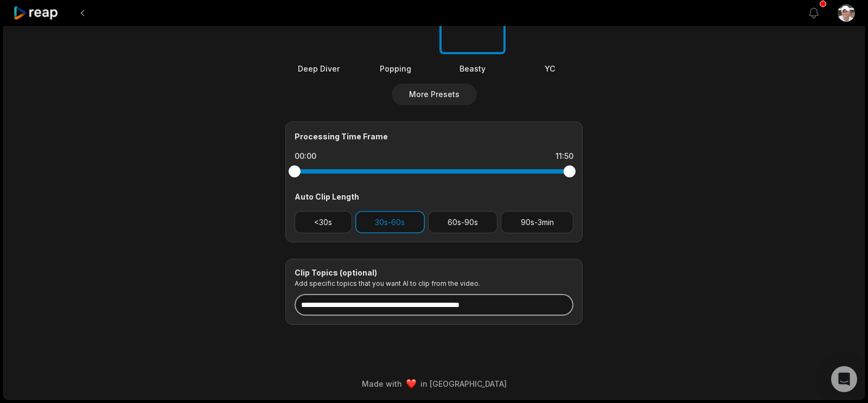 This screenshot has width=868, height=403. I want to click on div: YC, so click(549, 68).